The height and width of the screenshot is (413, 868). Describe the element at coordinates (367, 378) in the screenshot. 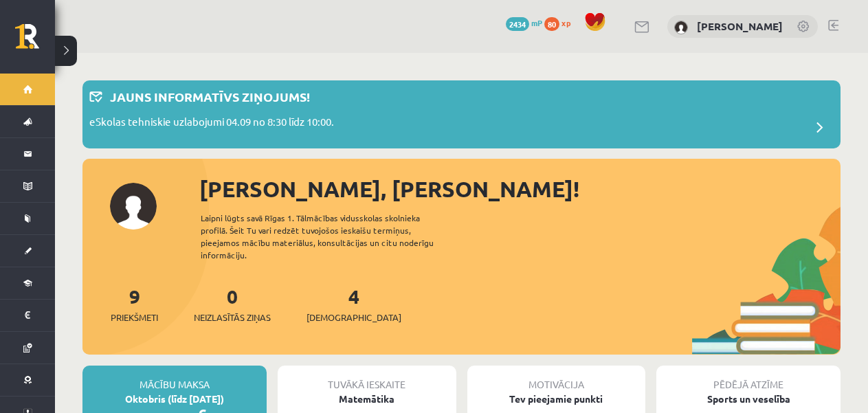

I see `div: Tuvākā ieskaite` at that location.